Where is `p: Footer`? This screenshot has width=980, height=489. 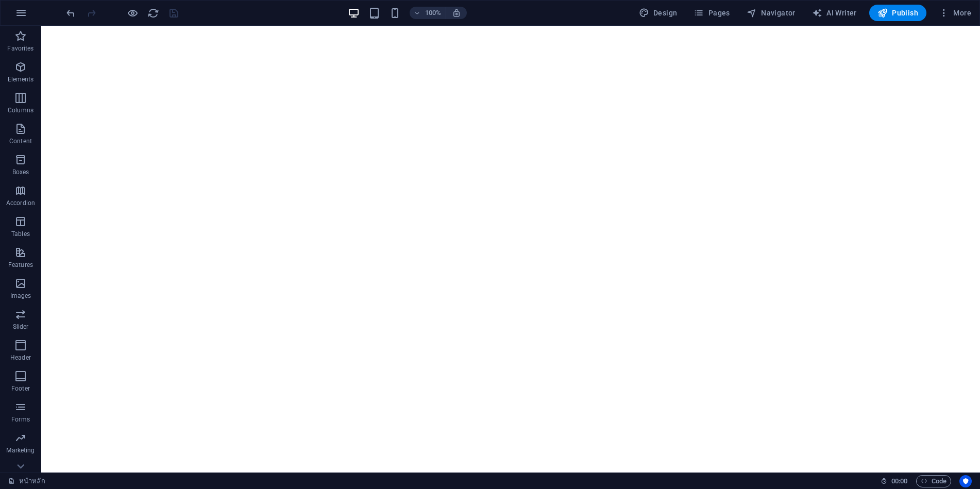
p: Footer is located at coordinates (20, 388).